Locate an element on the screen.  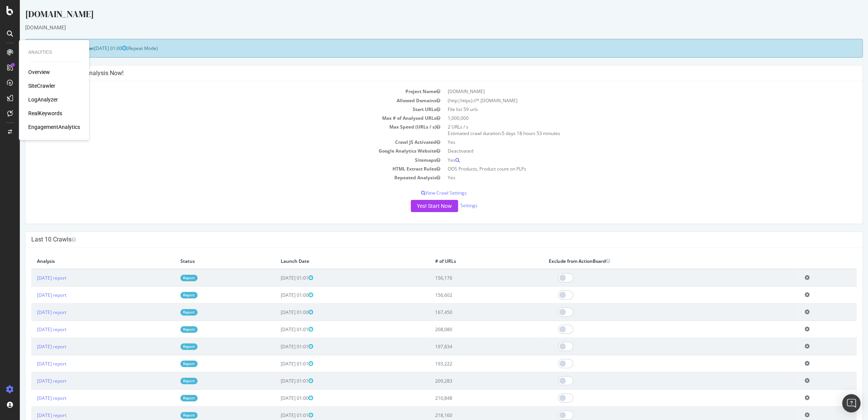
td: Start URLs is located at coordinates (217, 109).